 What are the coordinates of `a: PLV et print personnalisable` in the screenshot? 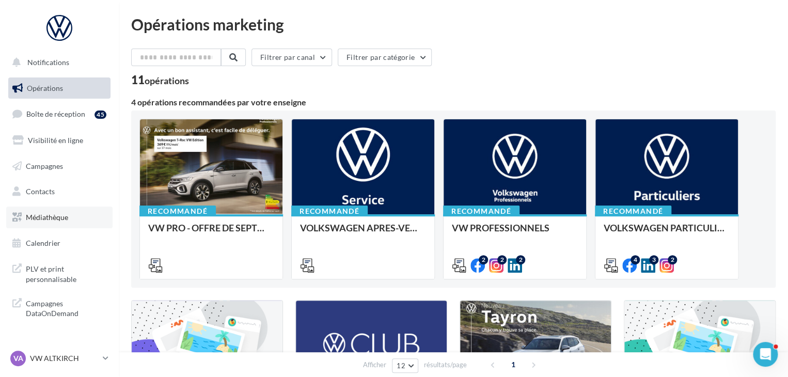 It's located at (59, 273).